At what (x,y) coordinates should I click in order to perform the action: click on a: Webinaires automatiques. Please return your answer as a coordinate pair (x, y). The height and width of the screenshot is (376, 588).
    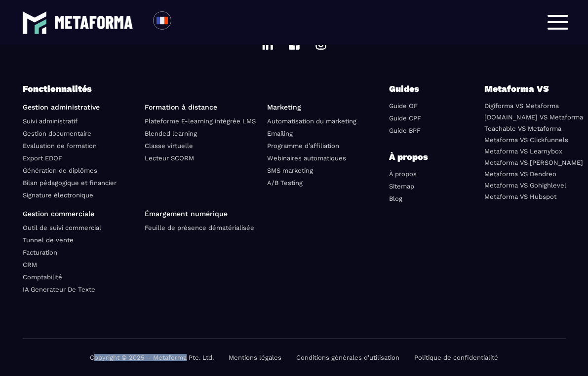
    Looking at the image, I should click on (307, 158).